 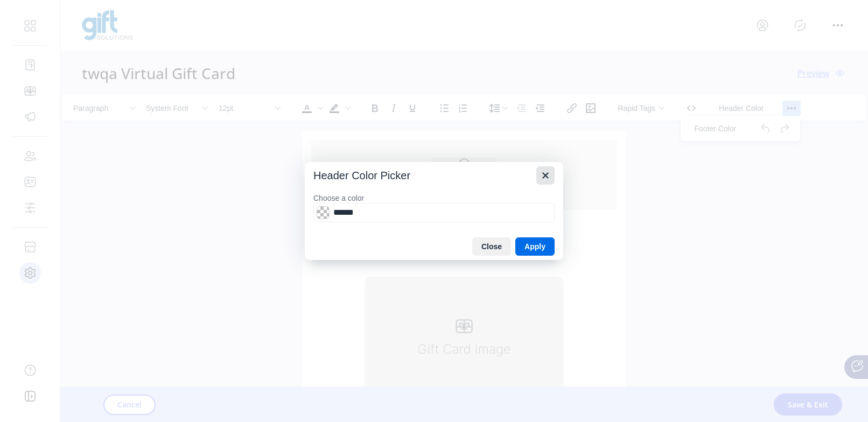 I want to click on label: Choose a color, so click(x=434, y=198).